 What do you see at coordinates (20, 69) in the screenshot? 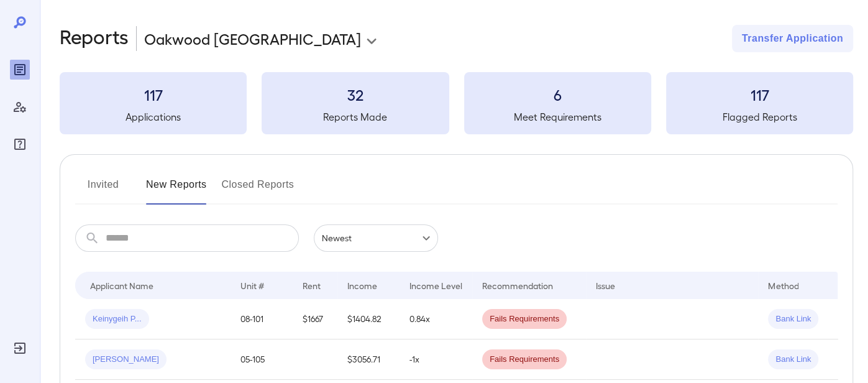
I see `div: Reports` at bounding box center [20, 69].